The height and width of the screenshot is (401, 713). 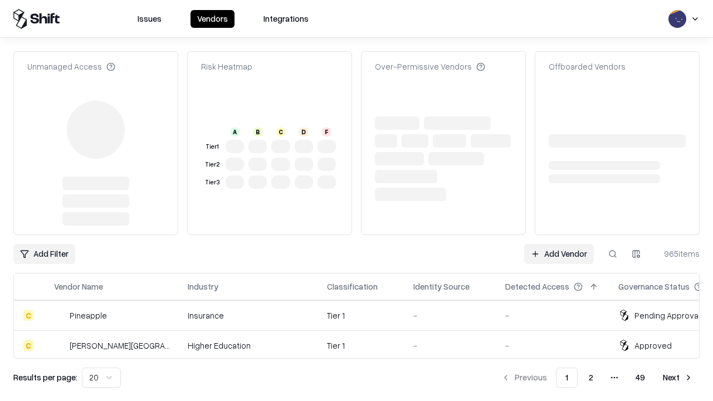 I want to click on div: Industry, so click(x=203, y=286).